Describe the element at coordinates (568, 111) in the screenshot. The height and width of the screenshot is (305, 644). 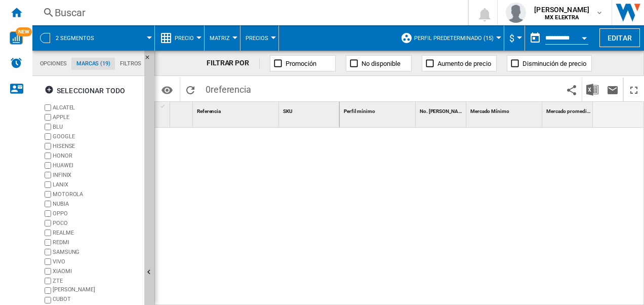
I see `span: Mercado promedio` at that location.